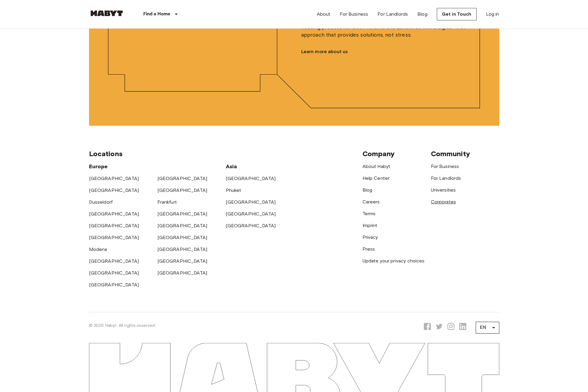 Image resolution: width=588 pixels, height=392 pixels. Describe the element at coordinates (369, 249) in the screenshot. I see `a: Press` at that location.